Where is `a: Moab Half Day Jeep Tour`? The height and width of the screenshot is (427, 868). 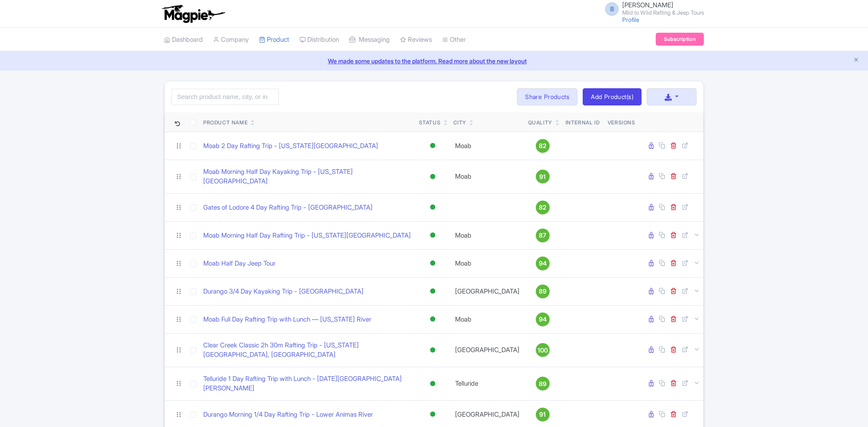 a: Moab Half Day Jeep Tour is located at coordinates (240, 264).